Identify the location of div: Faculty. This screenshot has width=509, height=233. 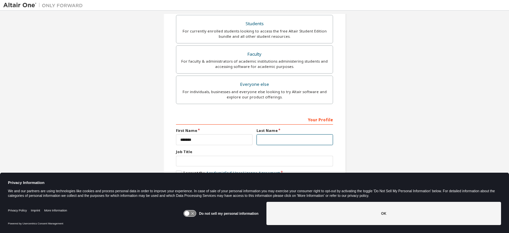
(254, 54).